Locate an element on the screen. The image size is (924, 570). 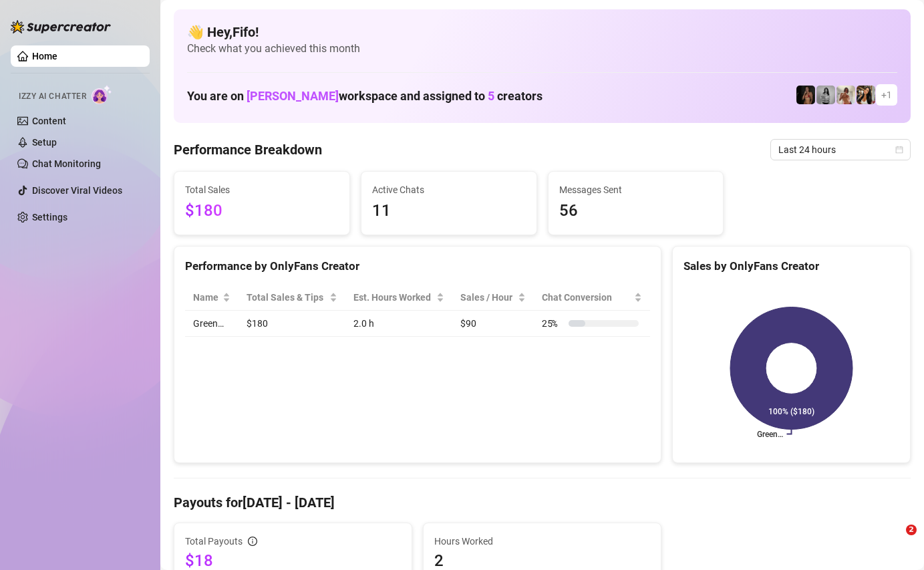
span: $180 is located at coordinates (262, 211).